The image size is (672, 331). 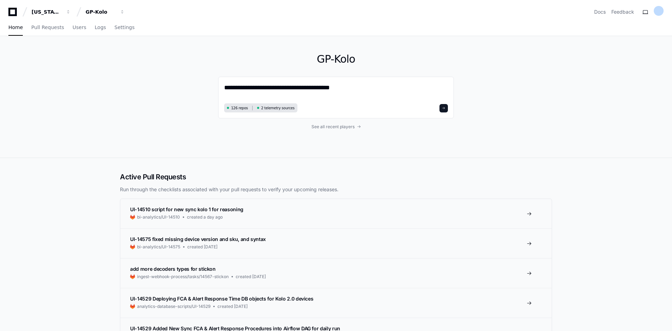 I want to click on span: Settings, so click(x=124, y=27).